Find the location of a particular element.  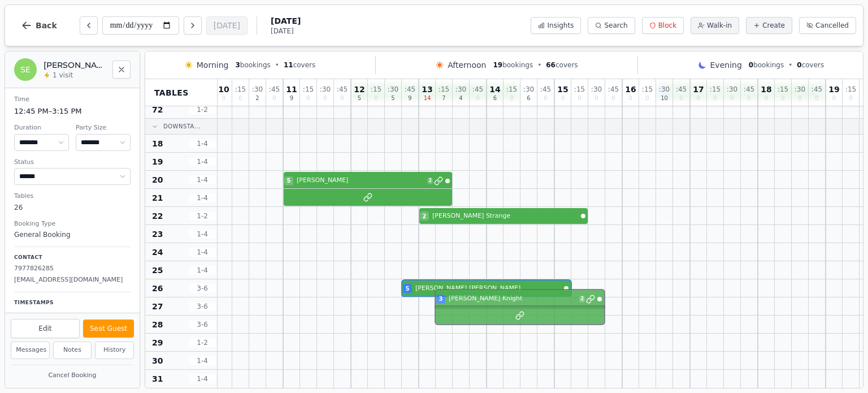

dt: Status is located at coordinates (72, 162).